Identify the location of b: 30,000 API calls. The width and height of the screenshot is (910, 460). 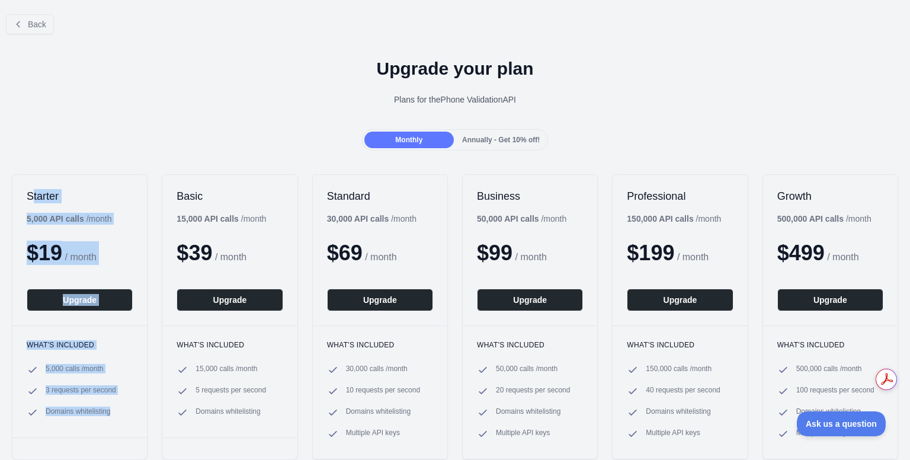
(358, 219).